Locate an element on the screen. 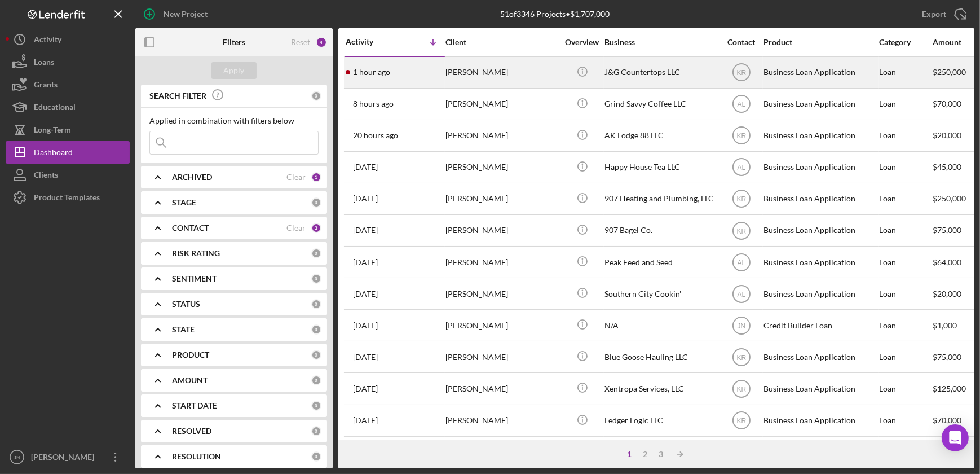 The image size is (980, 474). div: Product Templates is located at coordinates (67, 199).